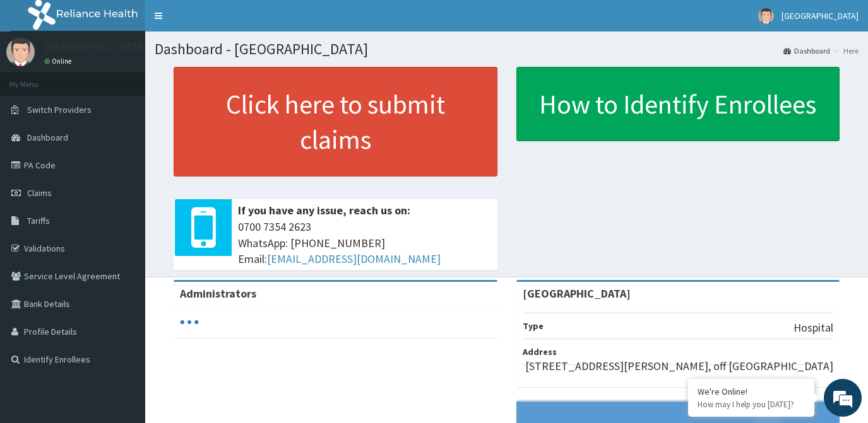 The width and height of the screenshot is (868, 423). Describe the element at coordinates (39, 193) in the screenshot. I see `span: Claims` at that location.